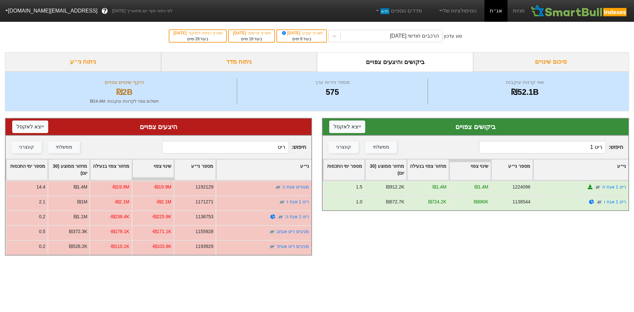  I want to click on div: ביקושים והיצעים צפויים, so click(395, 62).